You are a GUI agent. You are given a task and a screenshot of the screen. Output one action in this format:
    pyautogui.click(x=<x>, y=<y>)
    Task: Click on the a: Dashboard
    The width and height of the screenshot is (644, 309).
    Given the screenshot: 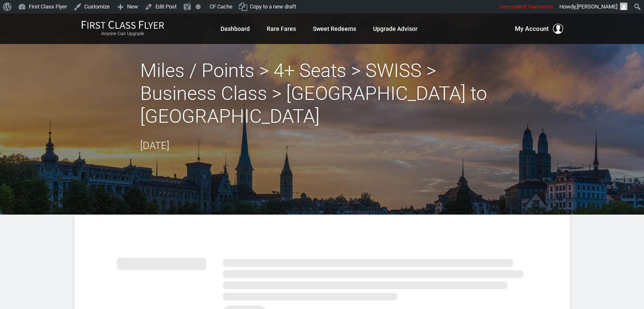 What is the action you would take?
    pyautogui.click(x=235, y=29)
    